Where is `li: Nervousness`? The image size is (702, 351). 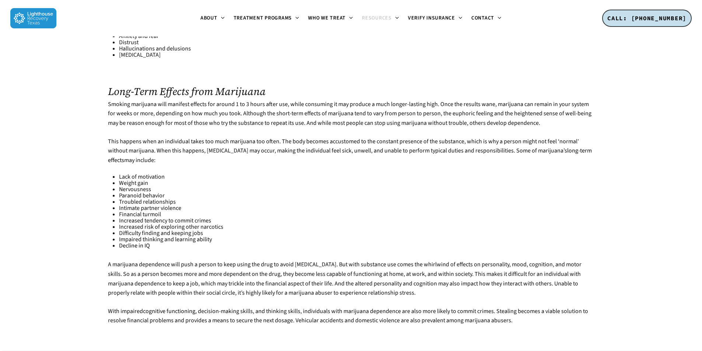 li: Nervousness is located at coordinates (357, 190).